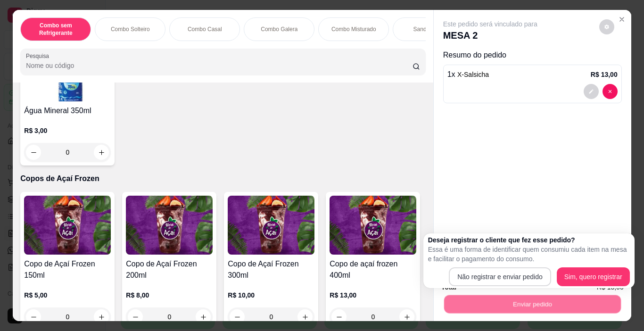 The width and height of the screenshot is (644, 331). I want to click on button: Não registrar e enviar pedido, so click(500, 277).